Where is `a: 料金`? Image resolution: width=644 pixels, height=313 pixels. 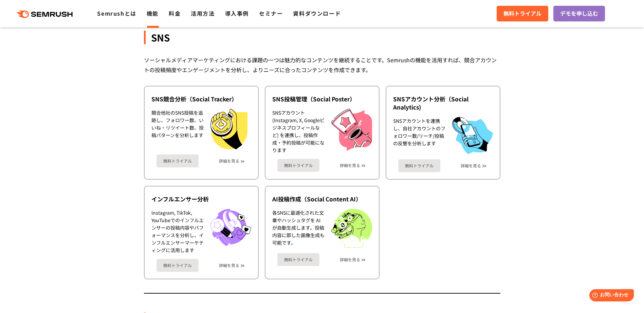
a: 料金 is located at coordinates (174, 13).